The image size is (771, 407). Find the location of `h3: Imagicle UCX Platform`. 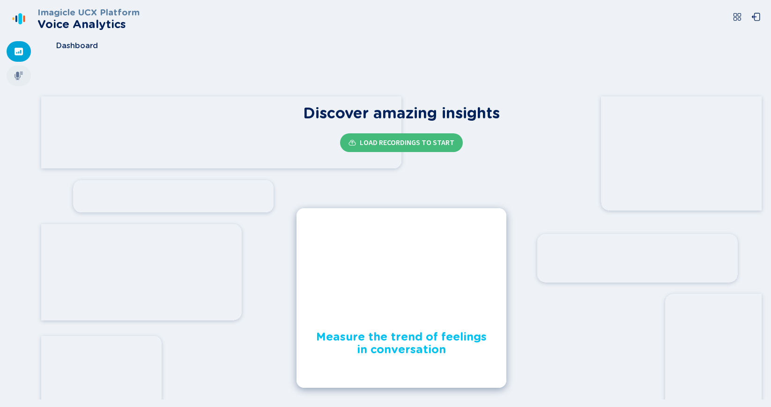

h3: Imagicle UCX Platform is located at coordinates (88, 13).